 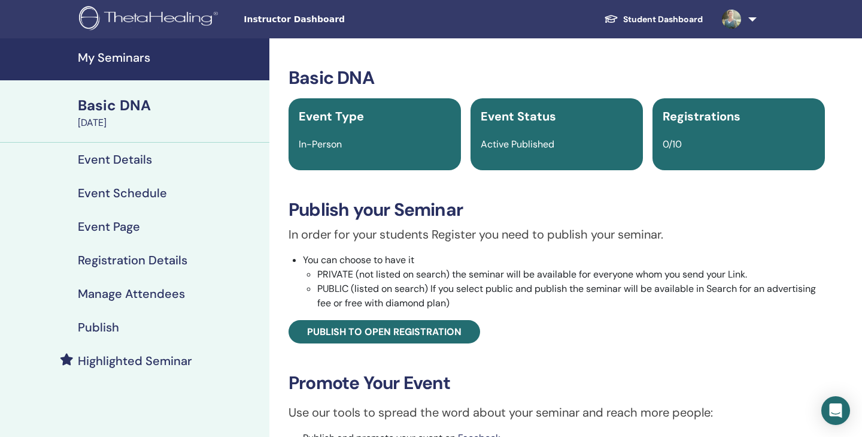 I want to click on h4: Registration Details, so click(x=132, y=260).